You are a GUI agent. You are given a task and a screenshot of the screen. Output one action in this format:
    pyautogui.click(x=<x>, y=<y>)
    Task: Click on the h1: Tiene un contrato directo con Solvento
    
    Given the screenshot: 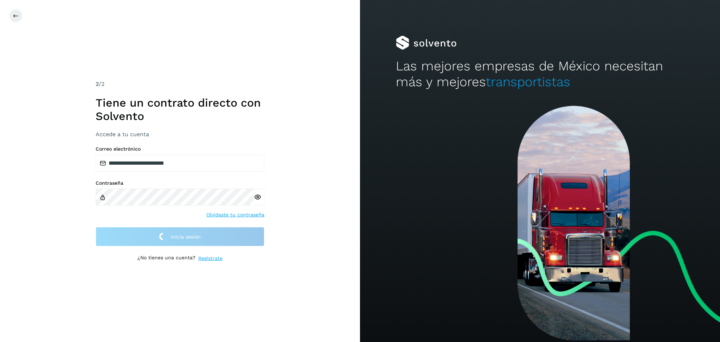 What is the action you would take?
    pyautogui.click(x=180, y=109)
    